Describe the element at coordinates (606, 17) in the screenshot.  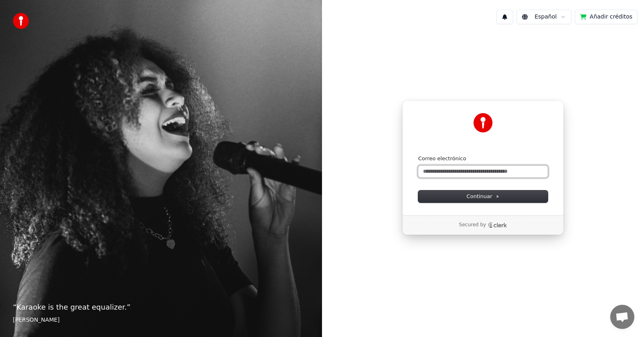
I see `button: Añadir créditos` at that location.